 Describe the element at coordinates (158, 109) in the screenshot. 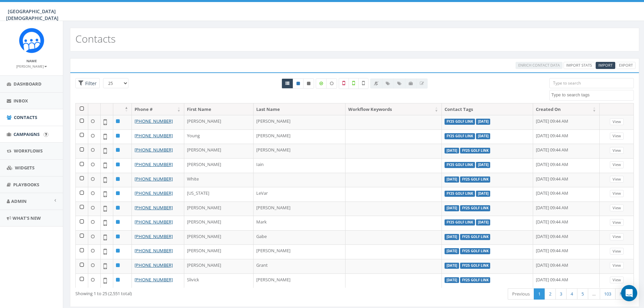

I see `th: Phone #: activate to sort column ascending` at that location.